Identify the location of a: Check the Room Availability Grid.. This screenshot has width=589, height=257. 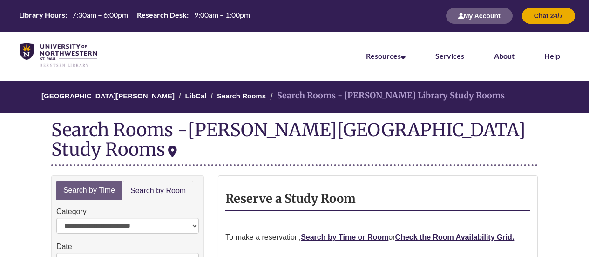
(455, 236).